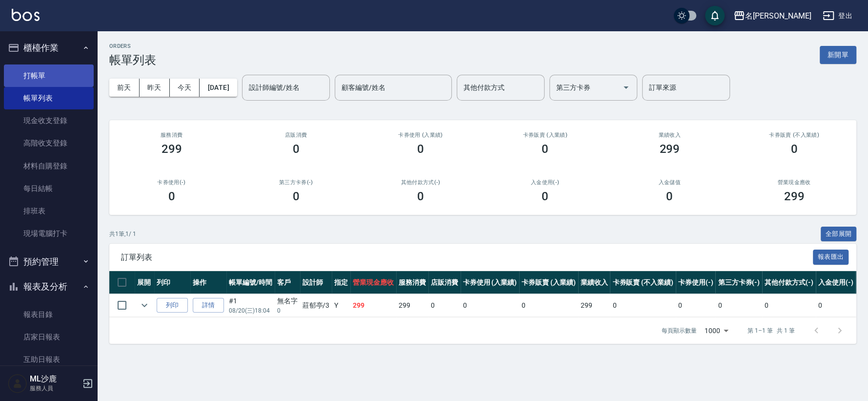  Describe the element at coordinates (49, 211) in the screenshot. I see `a: 排班表` at that location.